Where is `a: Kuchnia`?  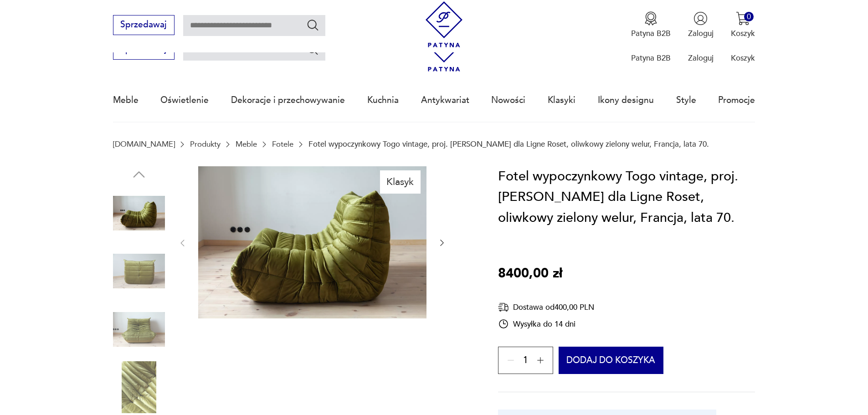
a: Kuchnia is located at coordinates (383, 101).